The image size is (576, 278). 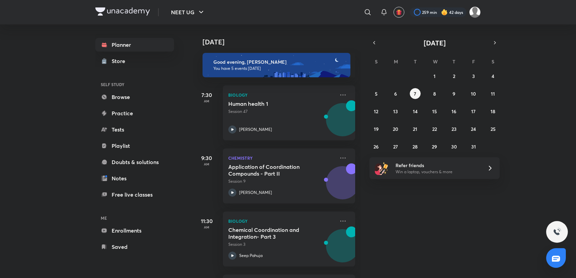 What do you see at coordinates (135, 61) in the screenshot?
I see `a: Store` at bounding box center [135, 61].